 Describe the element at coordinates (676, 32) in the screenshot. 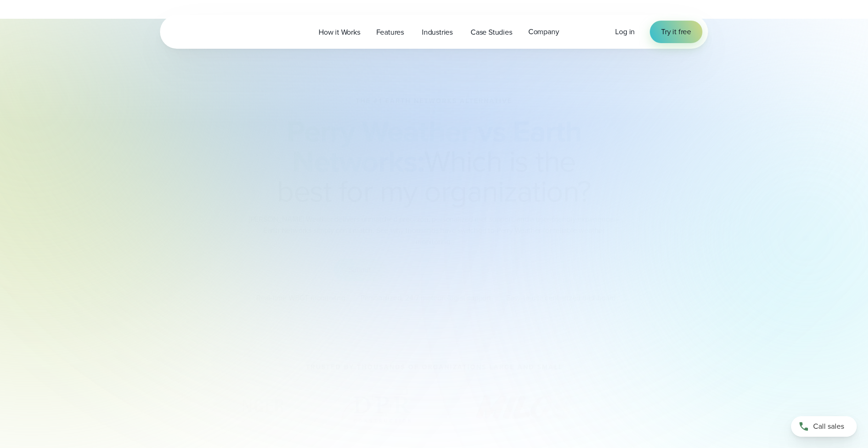

I see `span: Try it free` at that location.